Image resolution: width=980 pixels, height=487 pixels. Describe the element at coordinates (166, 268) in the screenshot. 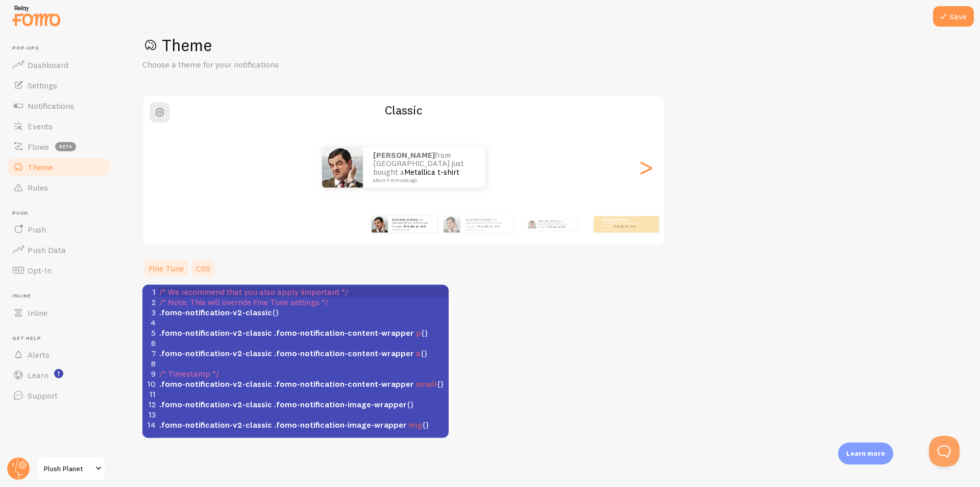

I see `a: Fine Tune` at that location.